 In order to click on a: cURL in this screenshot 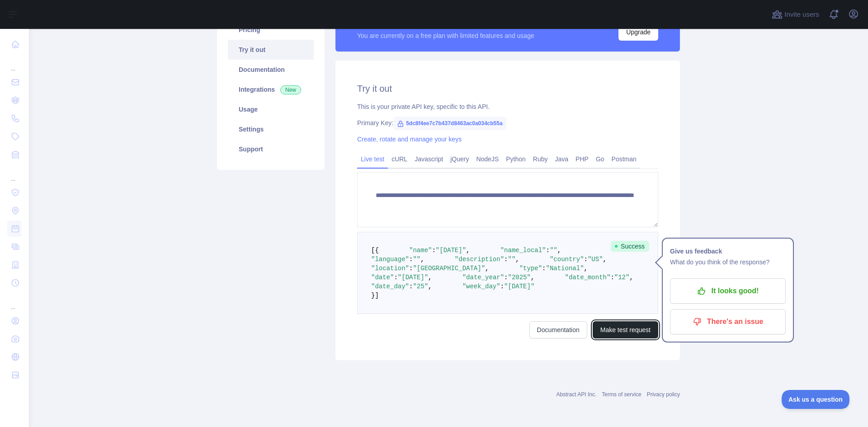, I will do `click(399, 159)`.